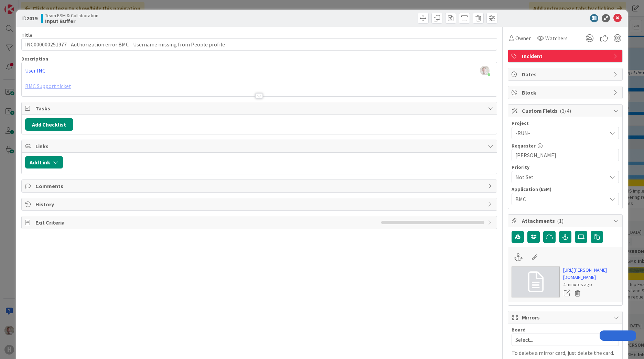  Describe the element at coordinates (35, 59) in the screenshot. I see `span: Description` at that location.